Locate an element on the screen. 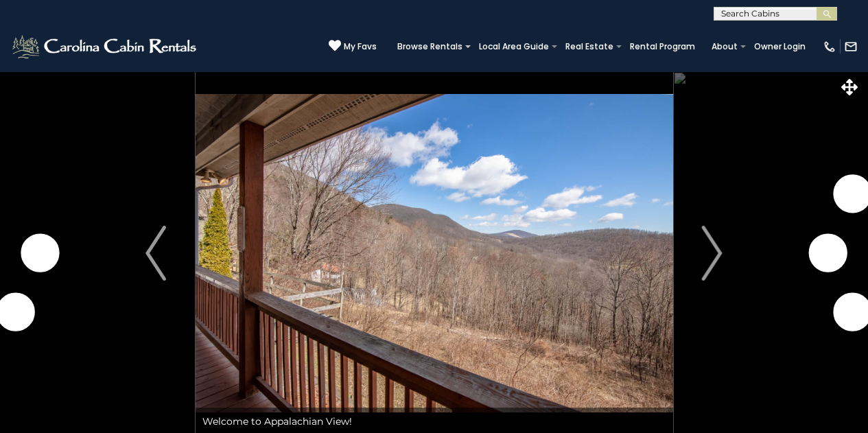  img: White-1-2.png is located at coordinates (105, 47).